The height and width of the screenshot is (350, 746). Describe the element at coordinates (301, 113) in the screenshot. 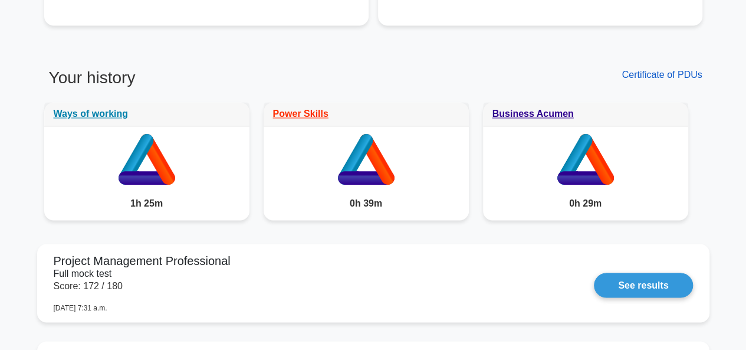

I see `a: Power Skills` at that location.